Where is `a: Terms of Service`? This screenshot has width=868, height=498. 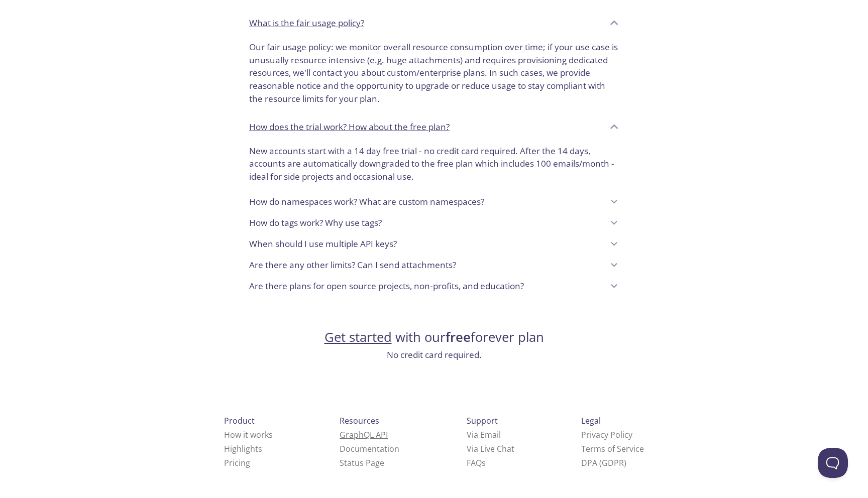
a: Terms of Service is located at coordinates (613, 449).